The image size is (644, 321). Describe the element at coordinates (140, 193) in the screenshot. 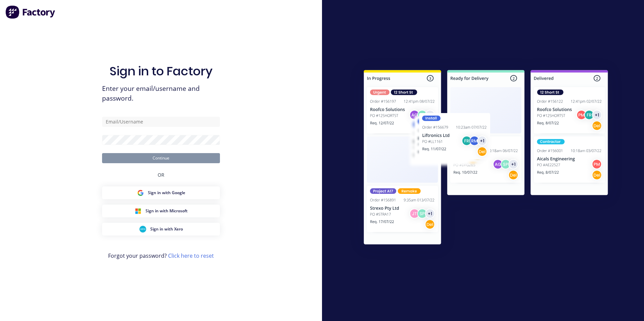

I see `img: Google Sign in` at that location.